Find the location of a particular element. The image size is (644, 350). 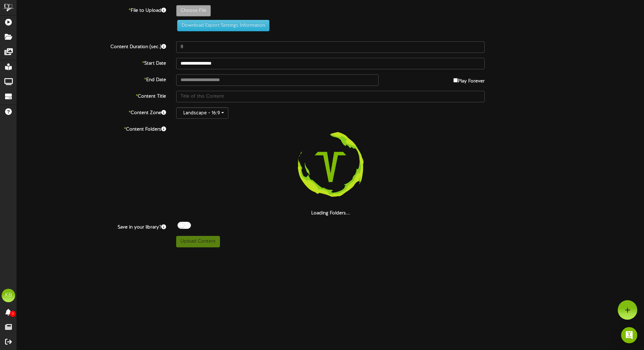

label: Content Duration (sec.) is located at coordinates (91, 46).